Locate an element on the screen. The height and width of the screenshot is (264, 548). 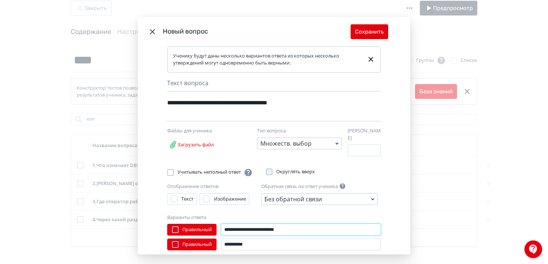
span: Учитывать неполный ответ is located at coordinates (215, 172).